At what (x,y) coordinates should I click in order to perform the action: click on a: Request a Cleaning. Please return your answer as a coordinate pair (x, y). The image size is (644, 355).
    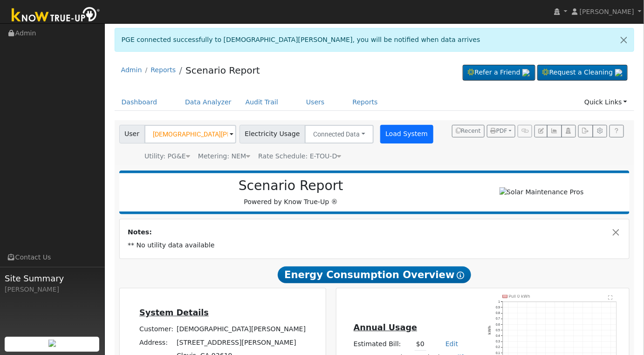
    Looking at the image, I should click on (583, 73).